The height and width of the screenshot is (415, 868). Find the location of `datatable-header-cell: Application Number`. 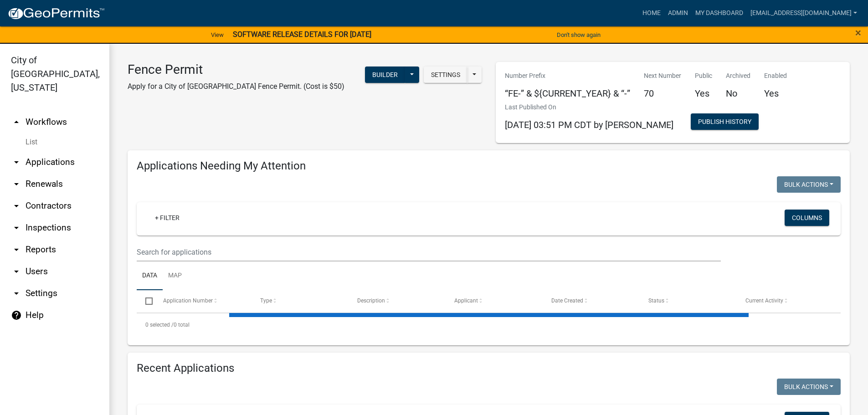

datatable-header-cell: Application Number is located at coordinates (202, 301).